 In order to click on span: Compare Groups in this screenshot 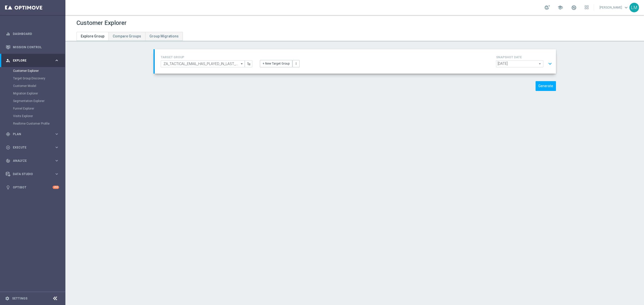, I will do `click(127, 36)`.